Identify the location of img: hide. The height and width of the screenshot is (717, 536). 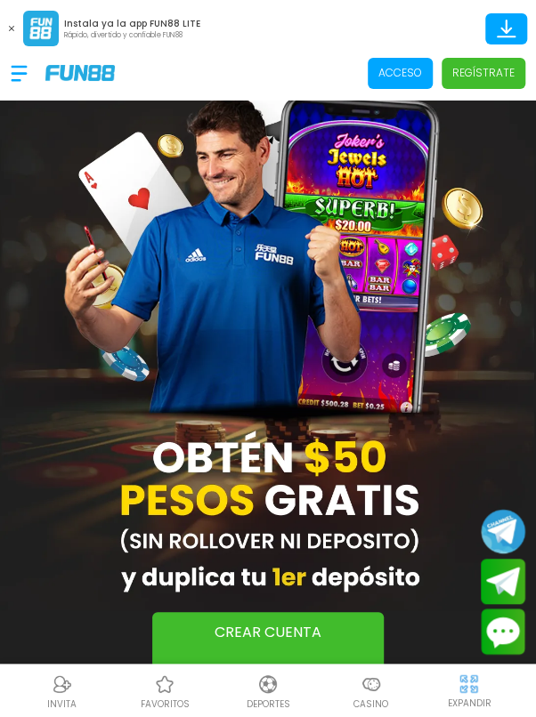
(468, 683).